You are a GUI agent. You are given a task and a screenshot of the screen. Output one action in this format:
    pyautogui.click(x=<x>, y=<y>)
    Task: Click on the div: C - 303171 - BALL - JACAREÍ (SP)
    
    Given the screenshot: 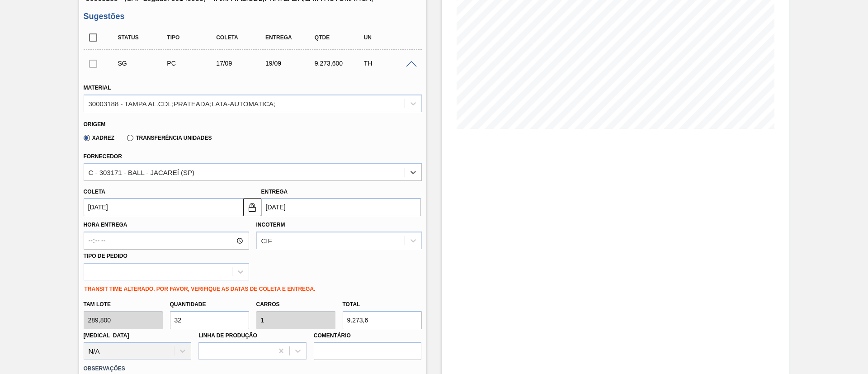 What is the action you would take?
    pyautogui.click(x=141, y=172)
    